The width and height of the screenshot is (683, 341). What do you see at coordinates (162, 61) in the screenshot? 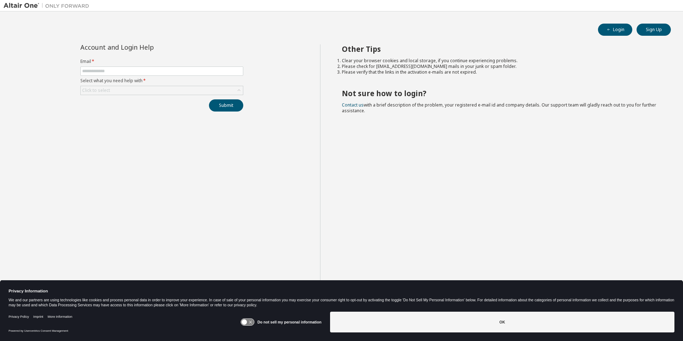
I see `label: Email` at bounding box center [162, 61].